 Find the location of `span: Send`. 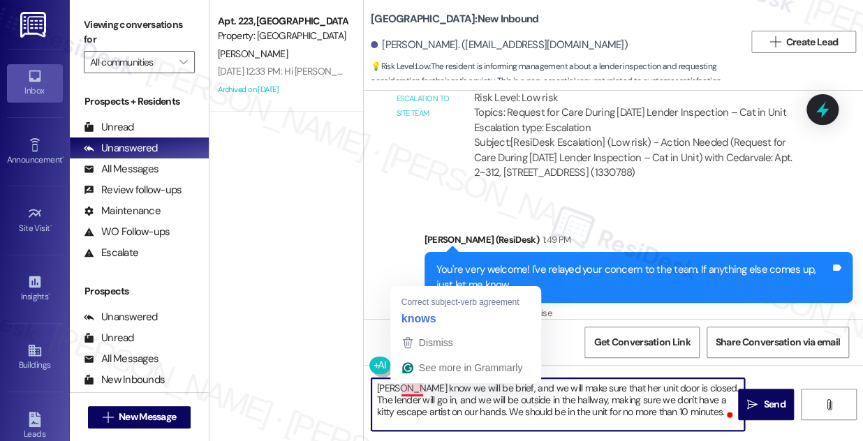

span: Send is located at coordinates (773, 404).